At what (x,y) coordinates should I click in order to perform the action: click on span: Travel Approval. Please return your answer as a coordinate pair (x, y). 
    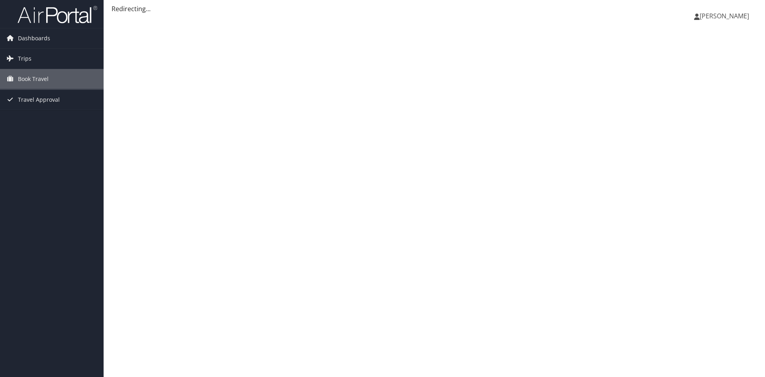
    Looking at the image, I should click on (39, 100).